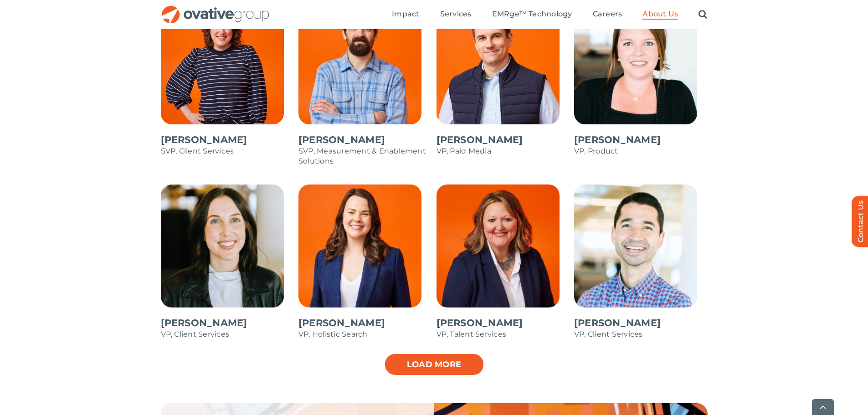 The height and width of the screenshot is (415, 868). Describe the element at coordinates (607, 15) in the screenshot. I see `a: Careers` at that location.